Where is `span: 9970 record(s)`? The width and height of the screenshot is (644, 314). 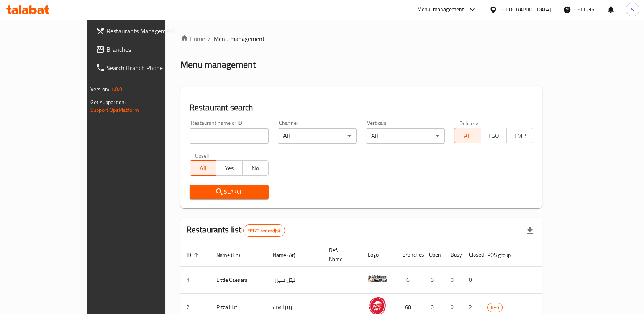 span: 9970 record(s) is located at coordinates (264, 231).